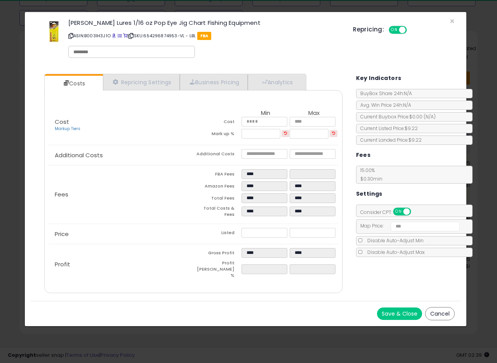 The height and width of the screenshot is (363, 497). Describe the element at coordinates (217, 175) in the screenshot. I see `td: FBA Fees` at that location.